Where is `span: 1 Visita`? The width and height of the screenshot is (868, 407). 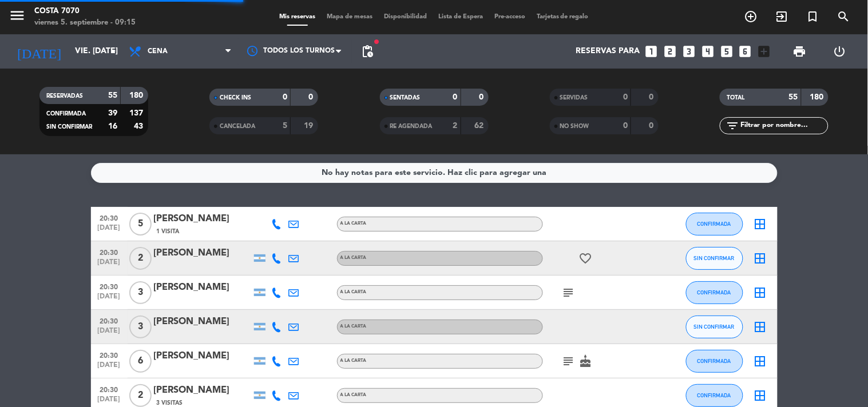 span: 1 Visita is located at coordinates (168, 231).